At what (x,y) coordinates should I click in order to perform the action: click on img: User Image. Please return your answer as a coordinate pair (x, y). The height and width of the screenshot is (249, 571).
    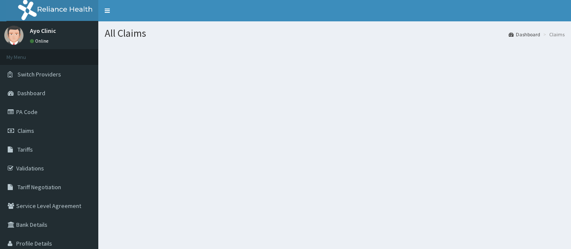
    Looking at the image, I should click on (14, 35).